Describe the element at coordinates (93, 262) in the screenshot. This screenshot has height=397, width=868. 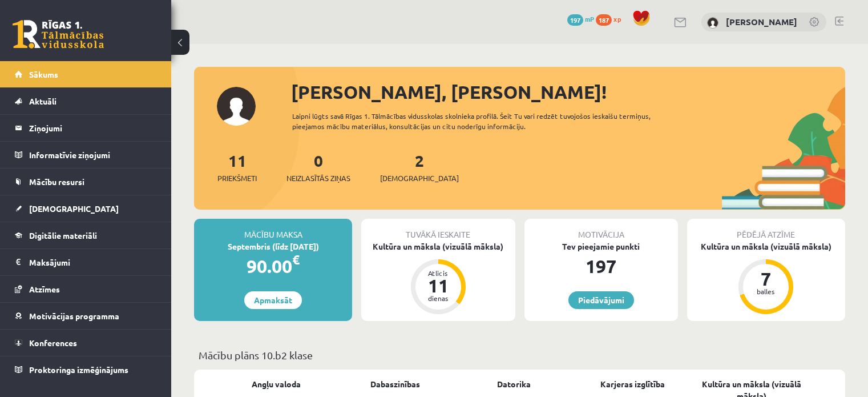
I see `legend: Maksājumi` at that location.